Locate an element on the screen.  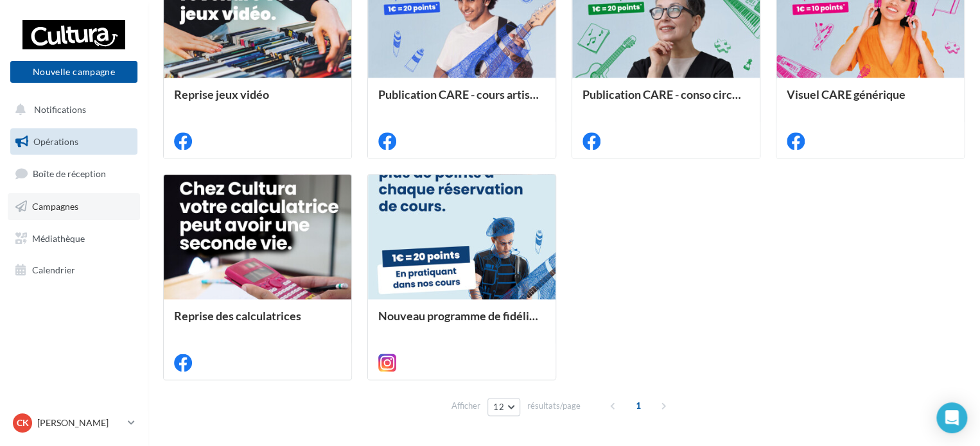
span: Calendrier is located at coordinates (54, 270).